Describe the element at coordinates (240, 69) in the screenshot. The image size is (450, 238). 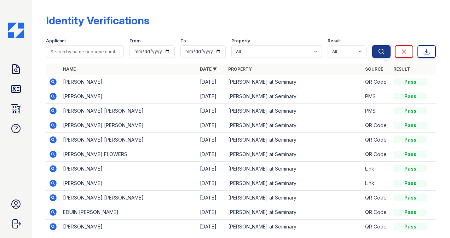
I see `a: Property` at that location.